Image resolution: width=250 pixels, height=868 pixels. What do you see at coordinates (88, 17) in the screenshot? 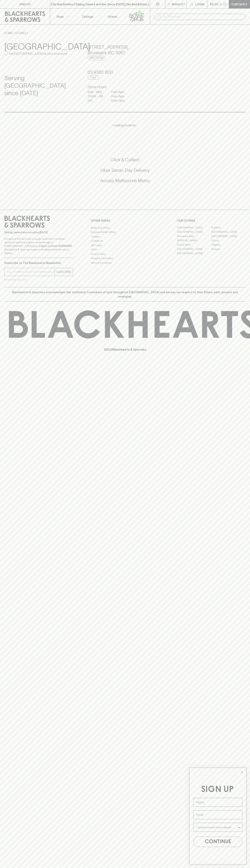
I see `p: Tastings` at bounding box center [88, 17].